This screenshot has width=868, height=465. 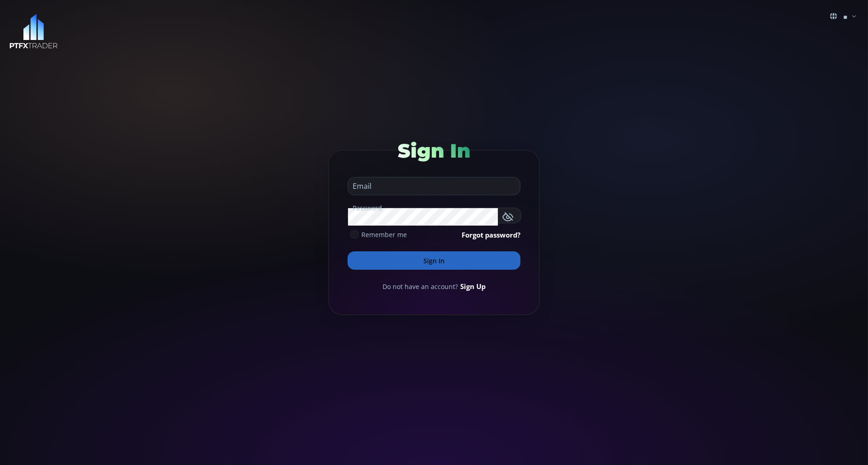 I want to click on a: Sign Up, so click(x=472, y=286).